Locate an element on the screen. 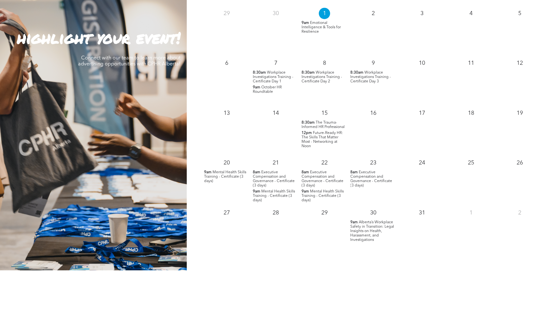 The height and width of the screenshot is (311, 560). span: Emotional Intelligence & Tools for Resilience is located at coordinates (321, 27).